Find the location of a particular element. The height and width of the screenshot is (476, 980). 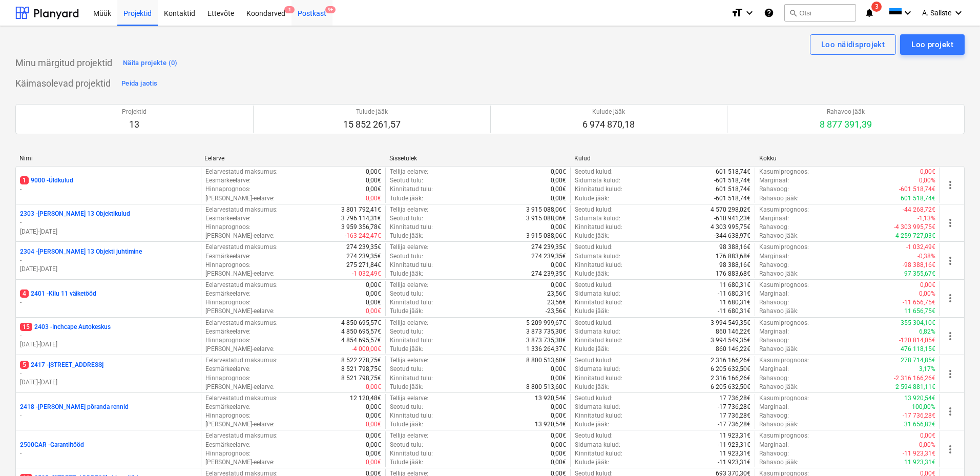

span: 9+ is located at coordinates (330, 10).